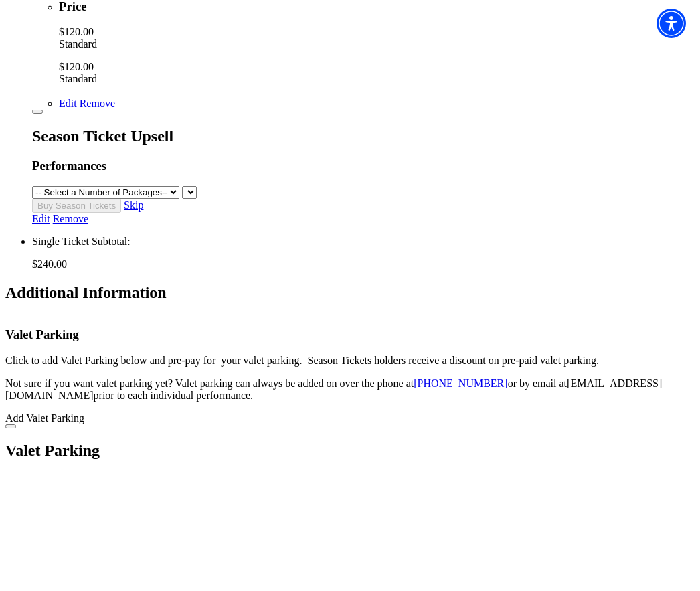 The height and width of the screenshot is (591, 700). What do you see at coordinates (350, 335) in the screenshot?
I see `h3: Valet Parking` at bounding box center [350, 335].